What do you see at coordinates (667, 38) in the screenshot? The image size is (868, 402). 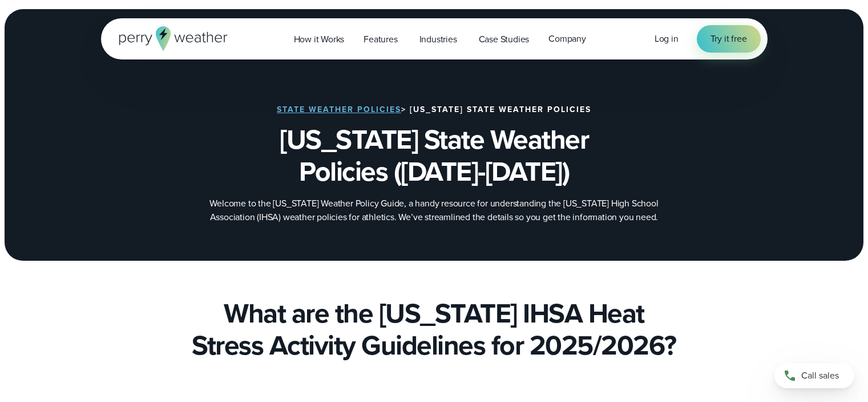 I see `span: Log in` at bounding box center [667, 38].